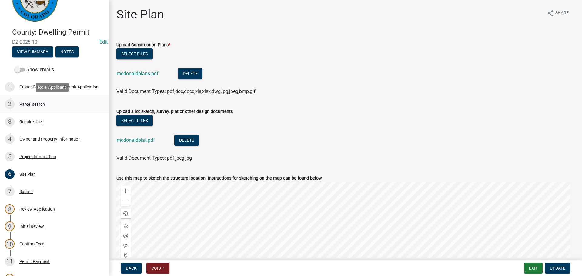  What do you see at coordinates (10, 244) in the screenshot?
I see `div: 10` at bounding box center [10, 244].